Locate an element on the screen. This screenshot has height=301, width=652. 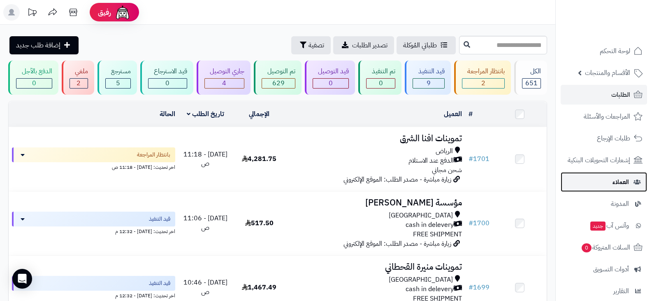
a: #1700 is located at coordinates (479, 223).